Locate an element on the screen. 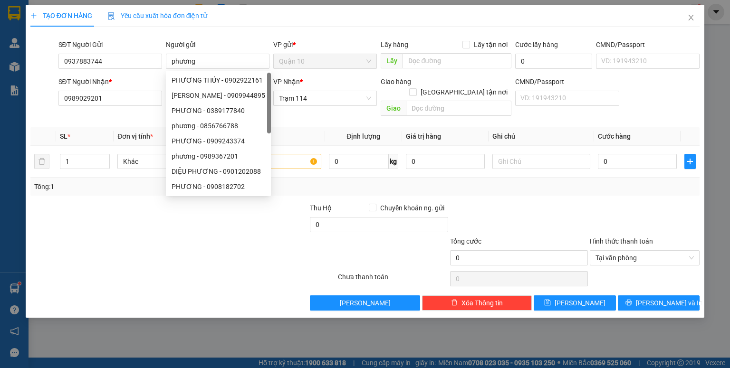  th: Ghi chú is located at coordinates (541, 136).